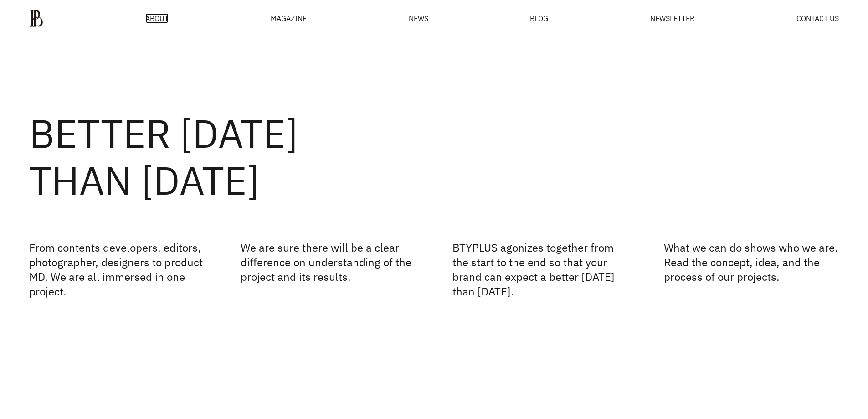 The height and width of the screenshot is (419, 868). What do you see at coordinates (539, 18) in the screenshot?
I see `a: BLOG` at bounding box center [539, 18].